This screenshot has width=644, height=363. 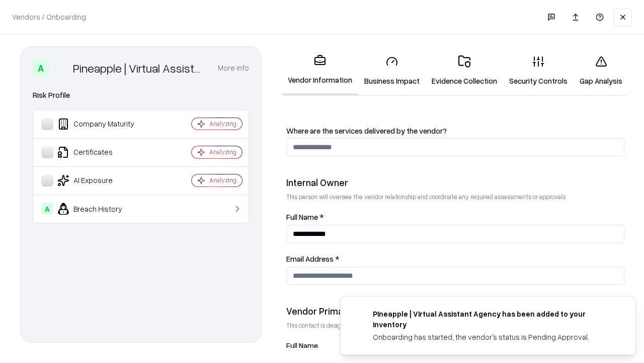 I want to click on a: Business Impact, so click(x=392, y=70).